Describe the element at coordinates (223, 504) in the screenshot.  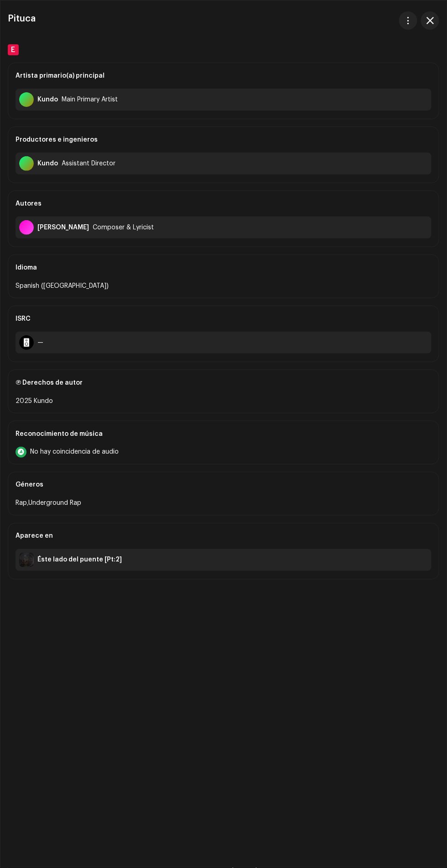
I see `div: Rap,Underground Rap` at that location.